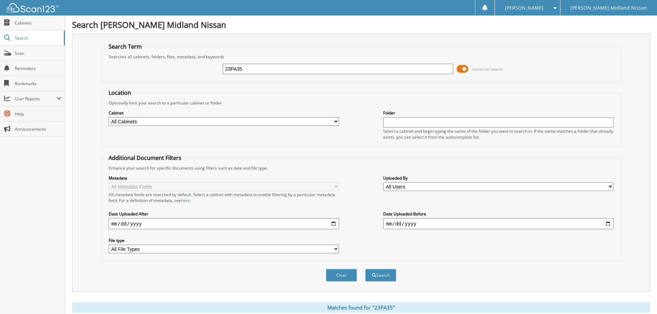 The width and height of the screenshot is (657, 314). What do you see at coordinates (120, 93) in the screenshot?
I see `legend: Location` at bounding box center [120, 93].